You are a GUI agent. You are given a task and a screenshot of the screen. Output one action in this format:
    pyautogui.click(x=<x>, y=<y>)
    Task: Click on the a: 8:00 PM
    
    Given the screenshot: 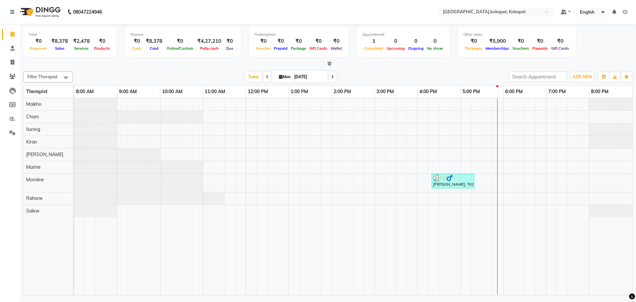 What is the action you would take?
    pyautogui.click(x=600, y=91)
    